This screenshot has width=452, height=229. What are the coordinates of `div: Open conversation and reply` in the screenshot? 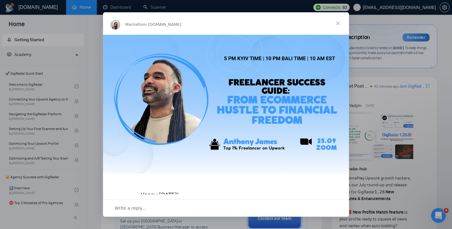 It's located at (226, 208).